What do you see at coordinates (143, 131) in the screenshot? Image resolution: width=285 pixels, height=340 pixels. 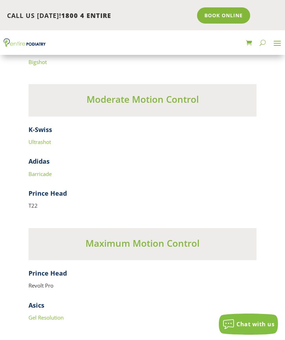 I see `h4: K-Swiss` at bounding box center [143, 131].